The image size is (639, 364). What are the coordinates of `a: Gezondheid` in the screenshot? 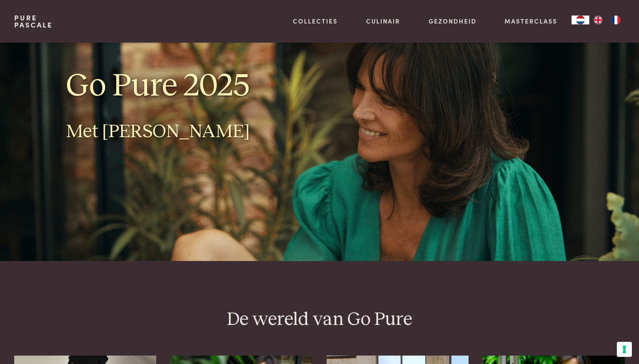 It's located at (453, 21).